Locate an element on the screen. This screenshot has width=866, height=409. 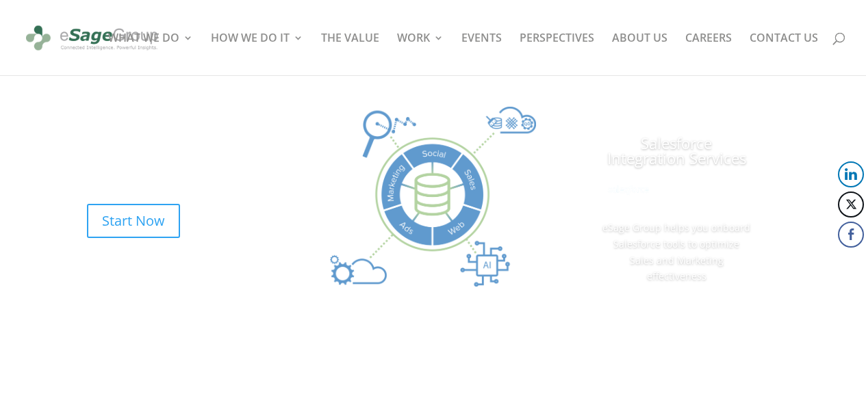
img: eSage Group is located at coordinates (92, 38).